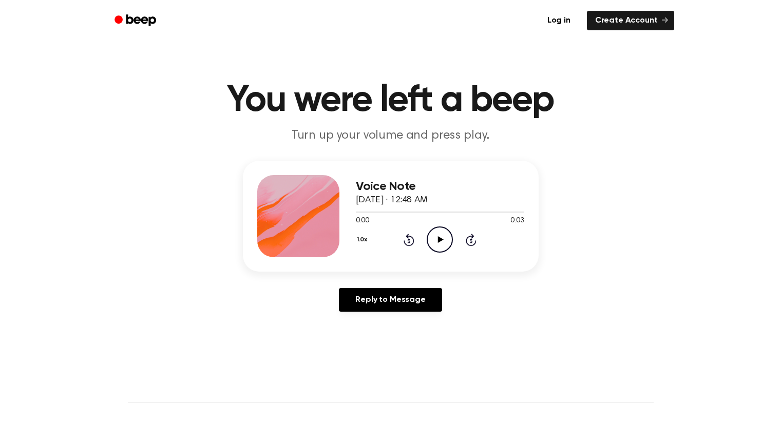 The image size is (781, 439). Describe the element at coordinates (558, 21) in the screenshot. I see `a: Log in` at that location.